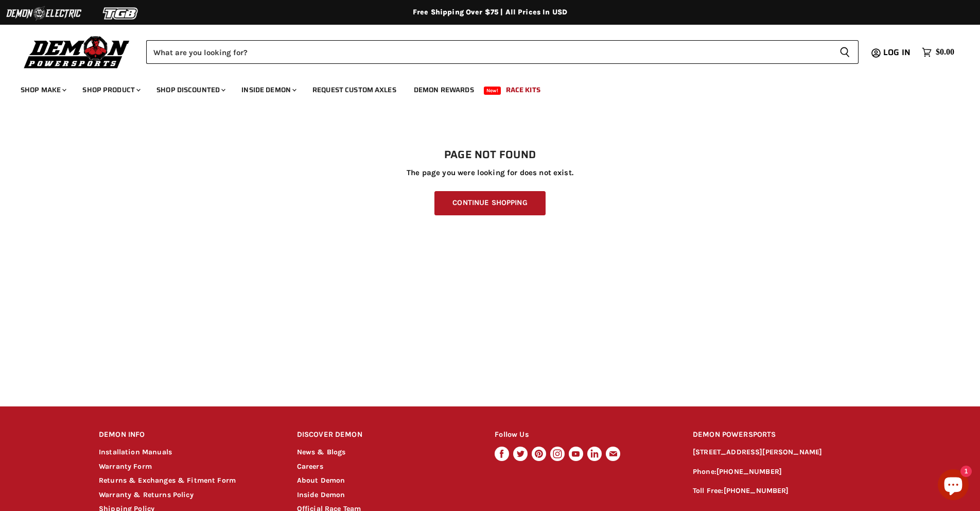 This screenshot has height=511, width=980. What do you see at coordinates (490, 13) in the screenshot?
I see `div: Free Shipping Over $75 | All Prices In USD` at bounding box center [490, 13].